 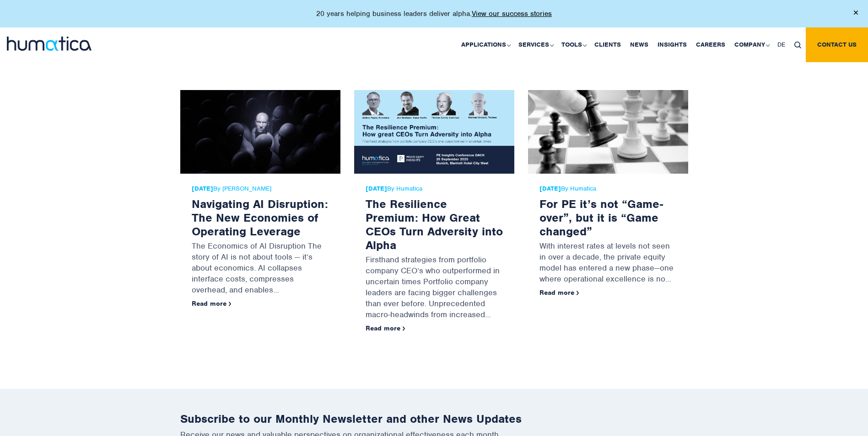 I want to click on span: DE, so click(x=781, y=45).